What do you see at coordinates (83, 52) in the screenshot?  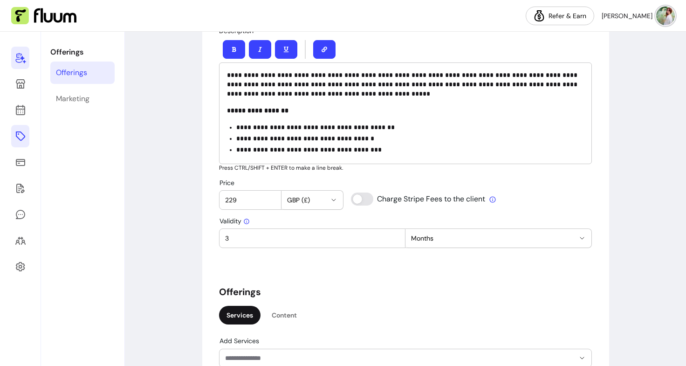 I see `p: Offerings` at bounding box center [83, 52].